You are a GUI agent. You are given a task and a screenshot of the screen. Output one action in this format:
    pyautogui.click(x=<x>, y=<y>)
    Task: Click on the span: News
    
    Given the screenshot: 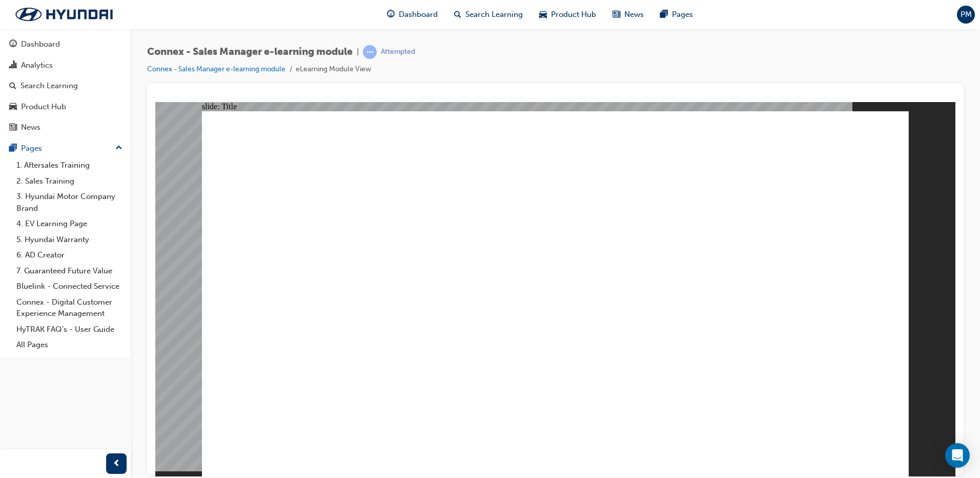 What is the action you would take?
    pyautogui.click(x=634, y=14)
    